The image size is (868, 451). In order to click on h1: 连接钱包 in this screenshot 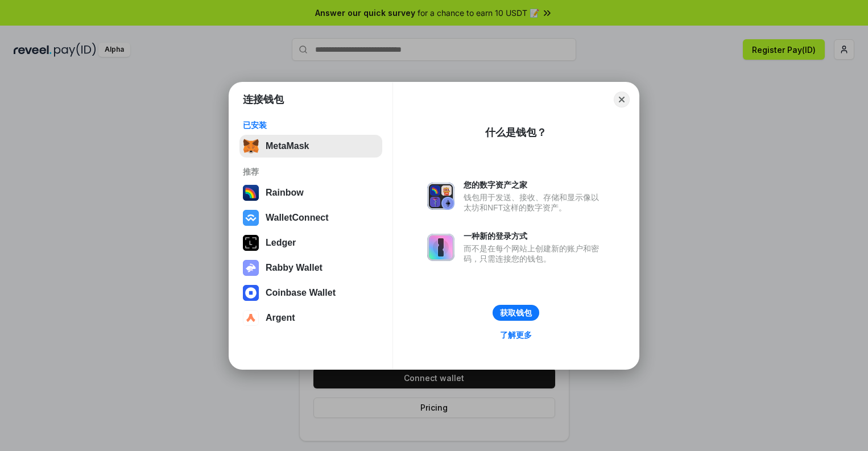, I will do `click(263, 100)`.